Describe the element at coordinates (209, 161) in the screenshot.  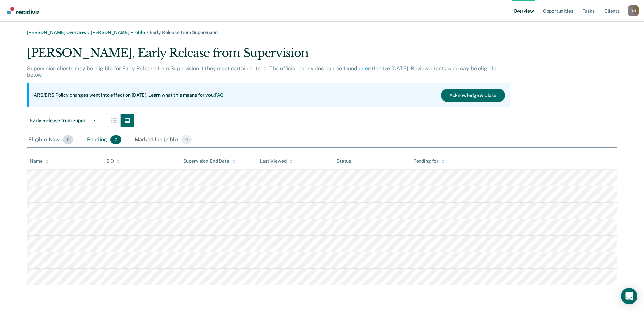
I see `div: Supervision End Date` at that location.